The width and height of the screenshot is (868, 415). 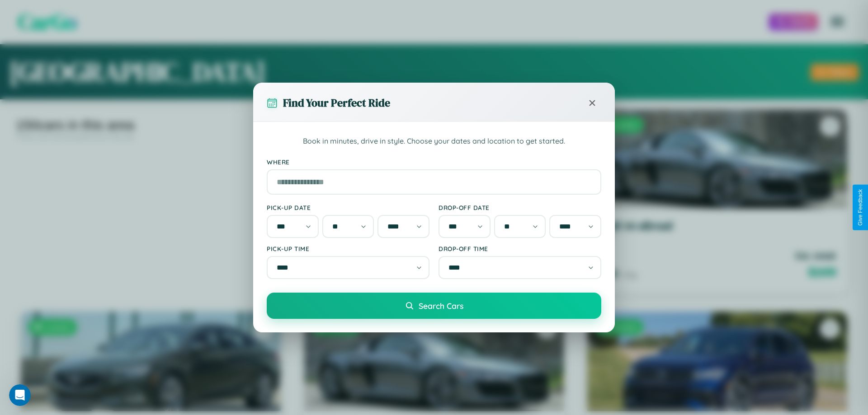 What do you see at coordinates (434, 306) in the screenshot?
I see `button: Search Cars` at bounding box center [434, 306].